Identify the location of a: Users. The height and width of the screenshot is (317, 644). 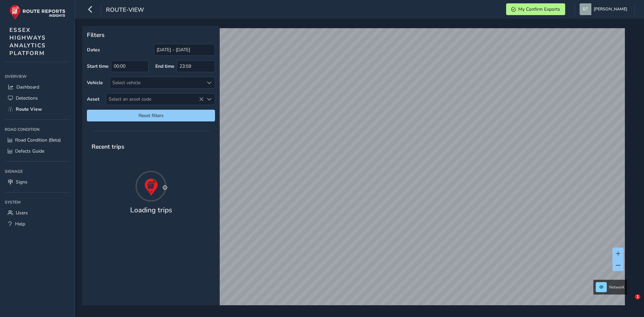
(37, 213).